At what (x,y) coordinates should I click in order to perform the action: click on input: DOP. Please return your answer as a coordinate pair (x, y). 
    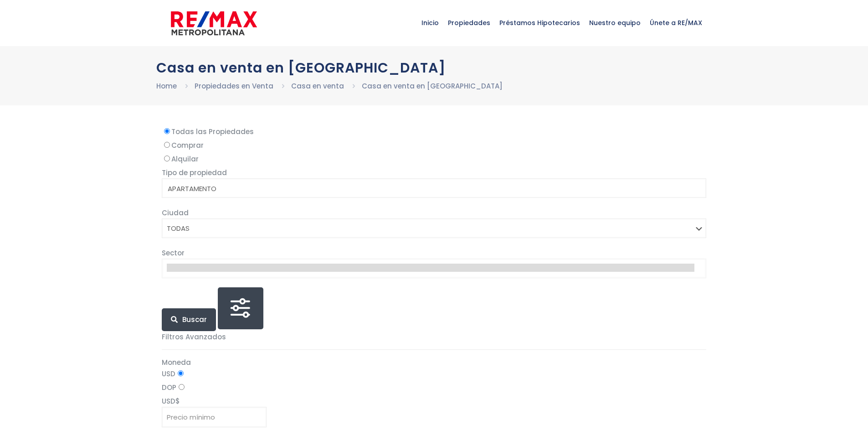
    Looking at the image, I should click on (181, 387).